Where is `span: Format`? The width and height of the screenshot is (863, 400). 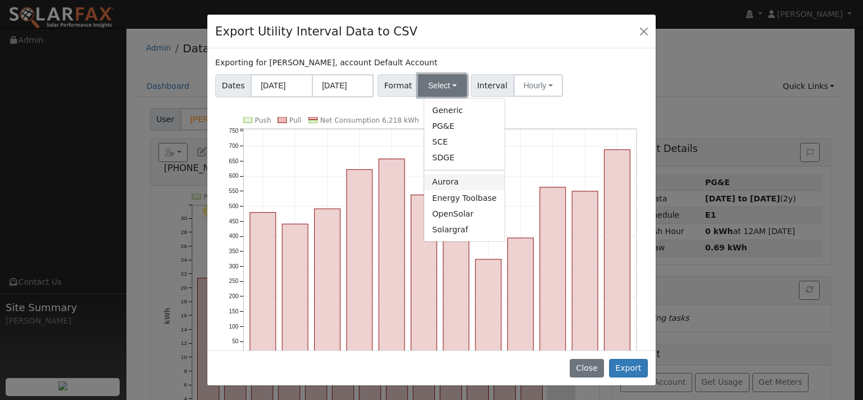 span: Format is located at coordinates (398, 85).